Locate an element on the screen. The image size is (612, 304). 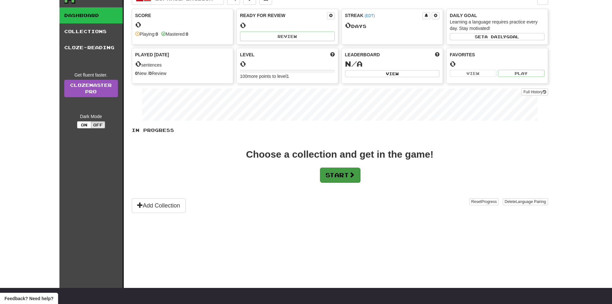
span: Open feedback widget is located at coordinates (29, 298).